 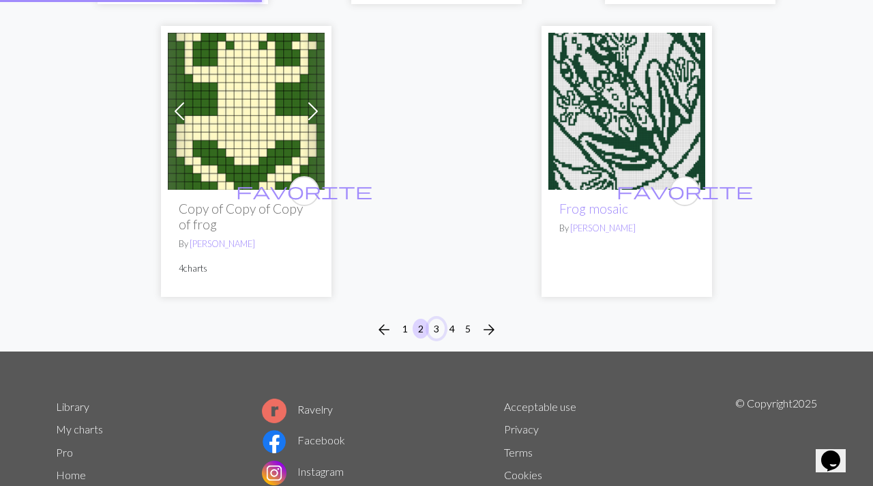 I want to click on a: frog, so click(x=246, y=109).